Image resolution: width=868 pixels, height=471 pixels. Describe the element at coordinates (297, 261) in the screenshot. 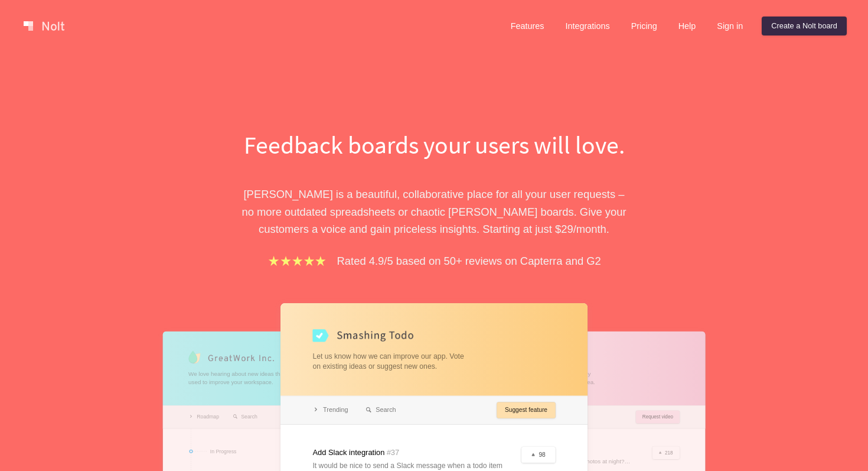

I see `img: stars.b067e34983.png` at that location.